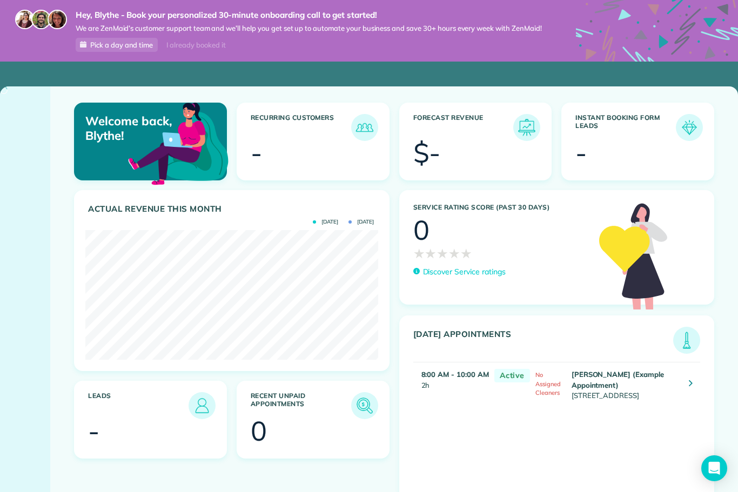  I want to click on td: 2h, so click(451, 385).